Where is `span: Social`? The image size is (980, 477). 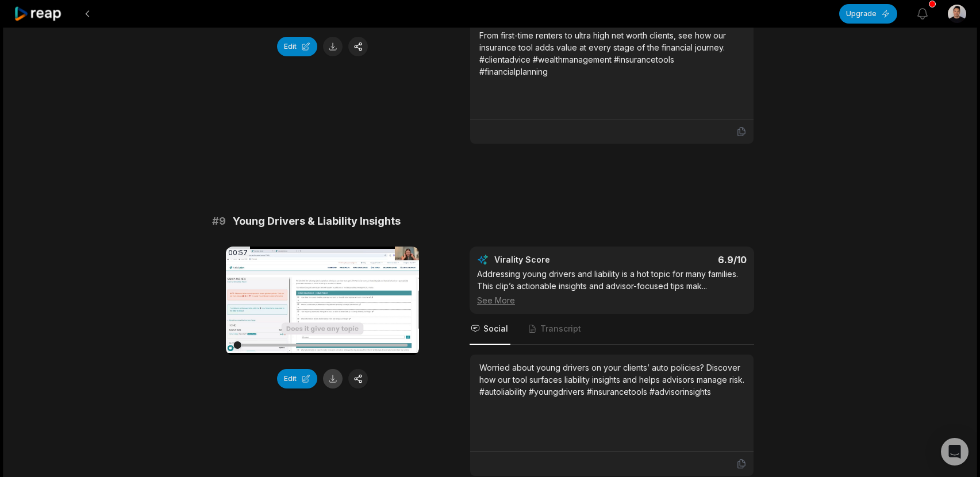
span: Social is located at coordinates (496, 329).